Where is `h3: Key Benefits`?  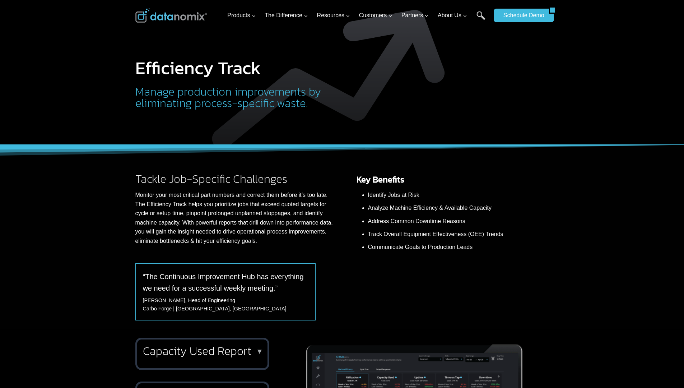 h3: Key Benefits is located at coordinates (453, 180).